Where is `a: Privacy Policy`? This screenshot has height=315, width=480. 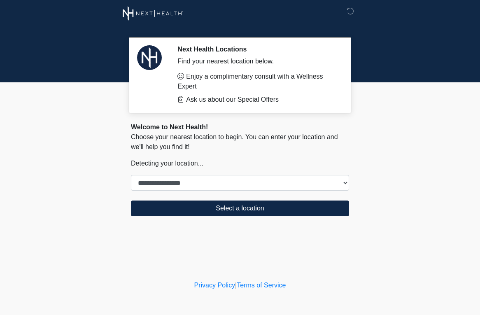
a: Privacy Policy is located at coordinates (215, 285).